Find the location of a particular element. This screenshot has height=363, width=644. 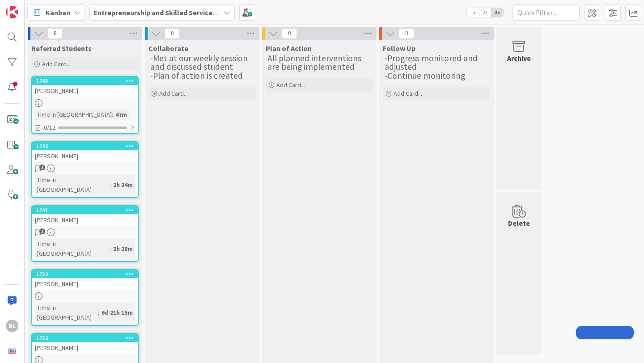

div: 6d 21h 15m is located at coordinates (117, 313).